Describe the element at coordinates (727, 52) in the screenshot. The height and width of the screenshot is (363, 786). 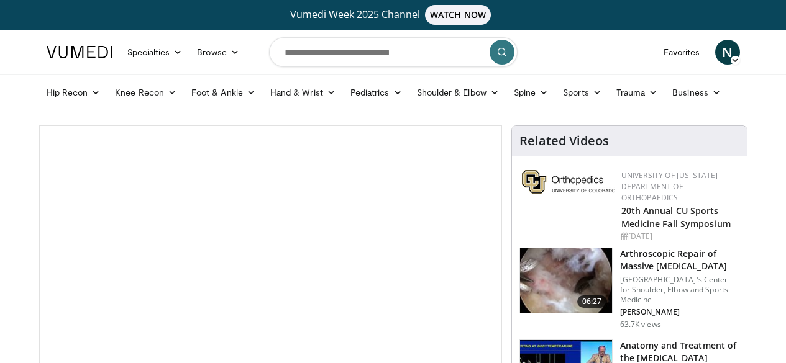
I see `span: N` at that location.